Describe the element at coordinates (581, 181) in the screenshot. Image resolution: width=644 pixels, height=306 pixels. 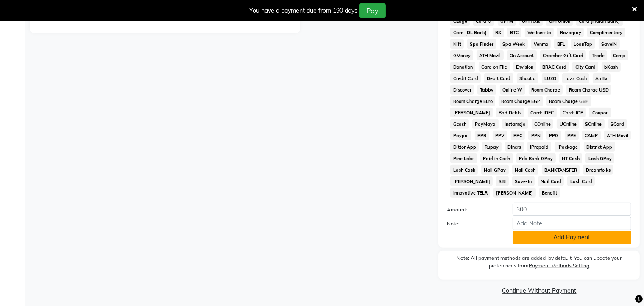
I see `span: Lash Card` at that location.